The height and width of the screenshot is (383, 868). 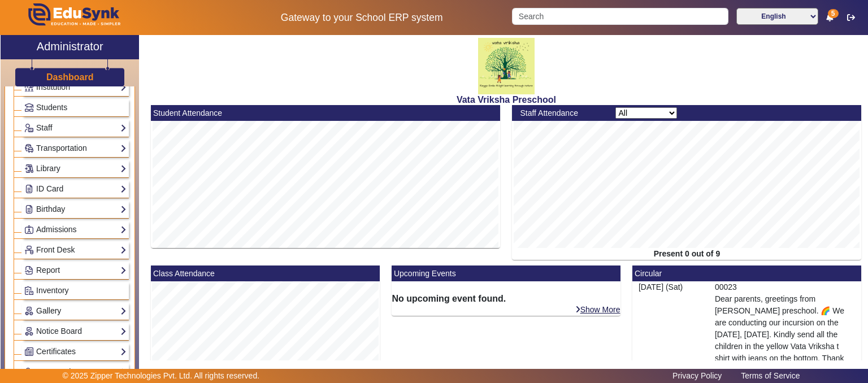 I want to click on span: Inventory, so click(x=52, y=290).